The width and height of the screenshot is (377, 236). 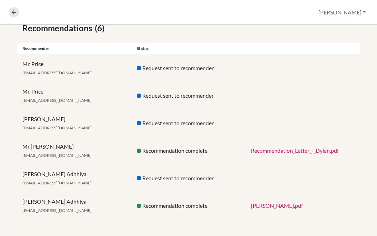 I want to click on span: Recommendations, so click(x=59, y=28).